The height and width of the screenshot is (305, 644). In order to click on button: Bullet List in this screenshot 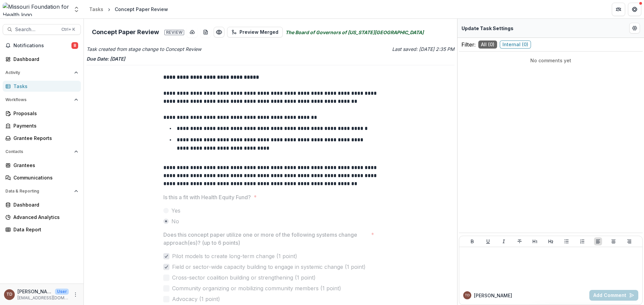, I will do `click(566, 241)`.